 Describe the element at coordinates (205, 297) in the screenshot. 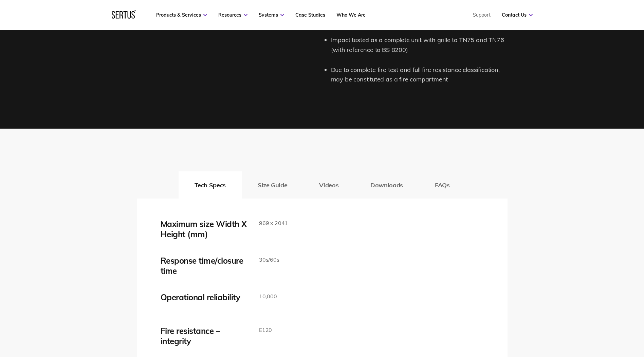

I see `div: Operational reliability` at that location.